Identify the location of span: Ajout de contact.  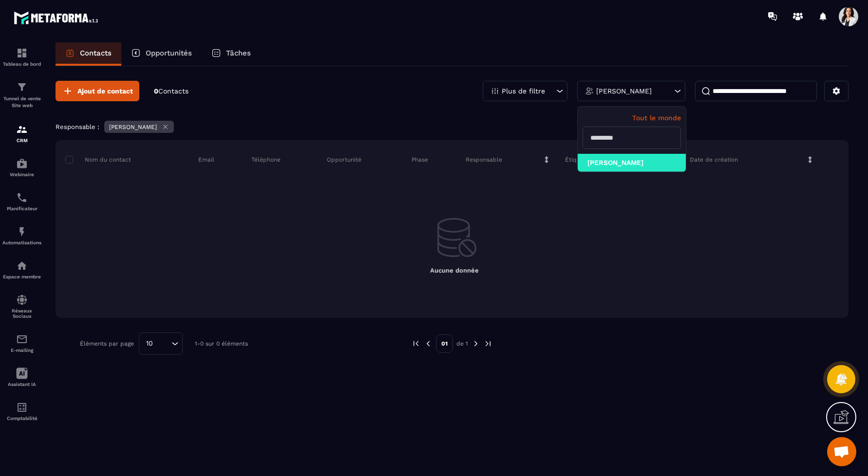
(105, 91).